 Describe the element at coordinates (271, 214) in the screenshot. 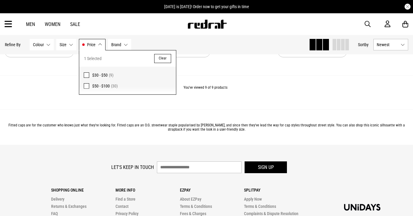

I see `a: Complaints & Dispute Resolution` at that location.